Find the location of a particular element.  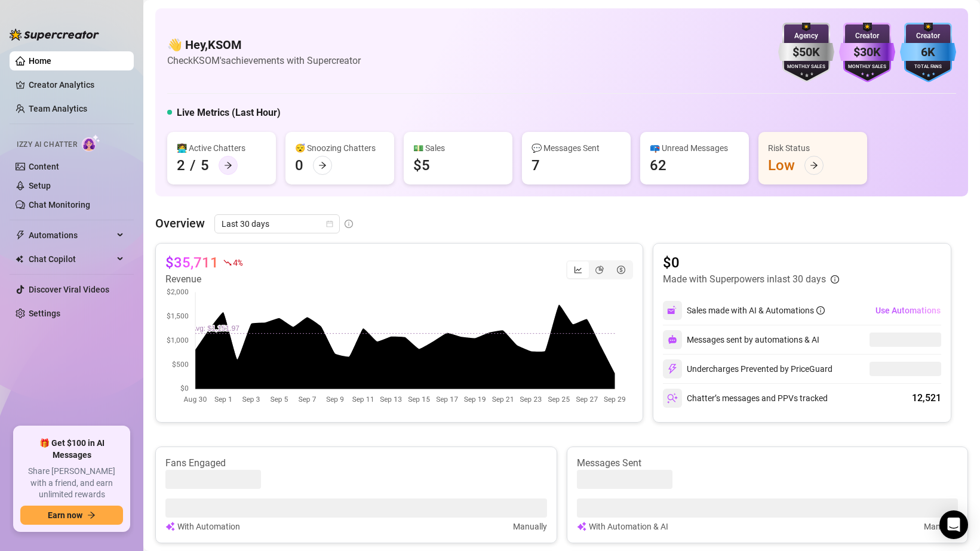

a: Home is located at coordinates (40, 61).